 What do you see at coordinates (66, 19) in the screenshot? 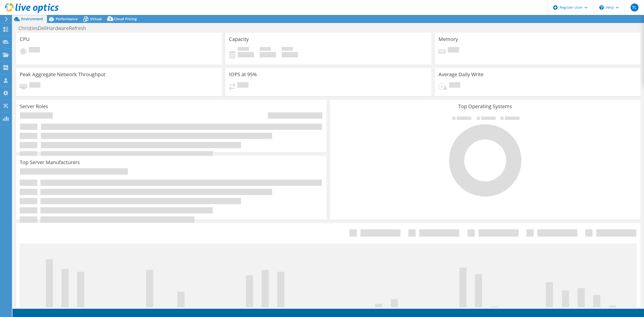
I see `span: Performance` at bounding box center [66, 19].